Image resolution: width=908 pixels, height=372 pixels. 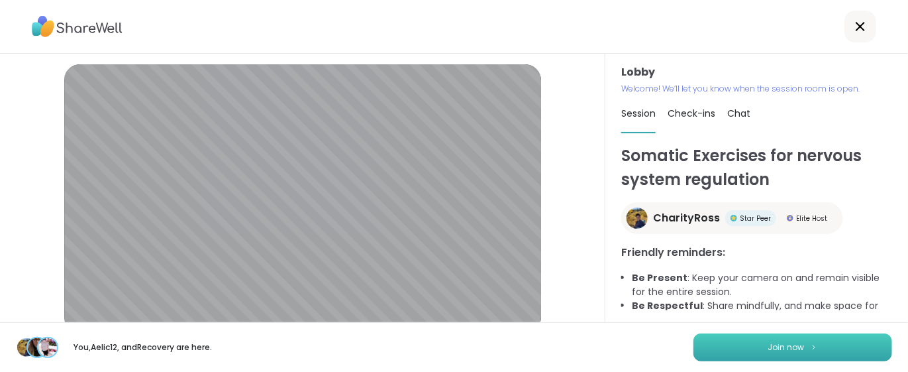 What do you see at coordinates (814, 347) in the screenshot?
I see `img: ShareWell Logomark` at bounding box center [814, 347].